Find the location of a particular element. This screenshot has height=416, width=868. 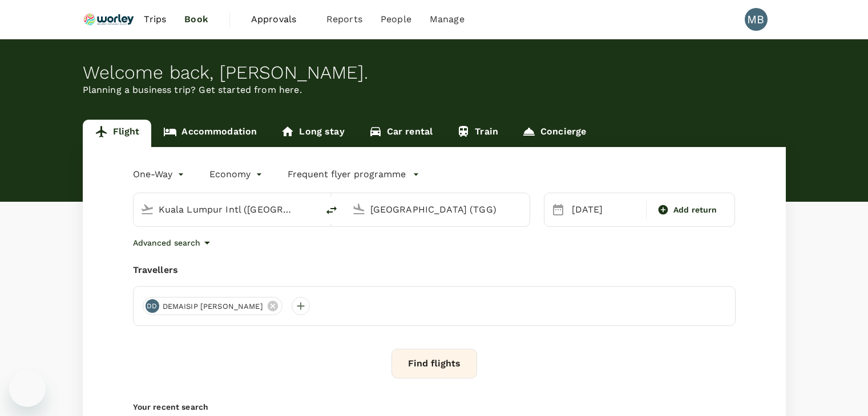

button: Frequent flyer programme is located at coordinates (353, 174).